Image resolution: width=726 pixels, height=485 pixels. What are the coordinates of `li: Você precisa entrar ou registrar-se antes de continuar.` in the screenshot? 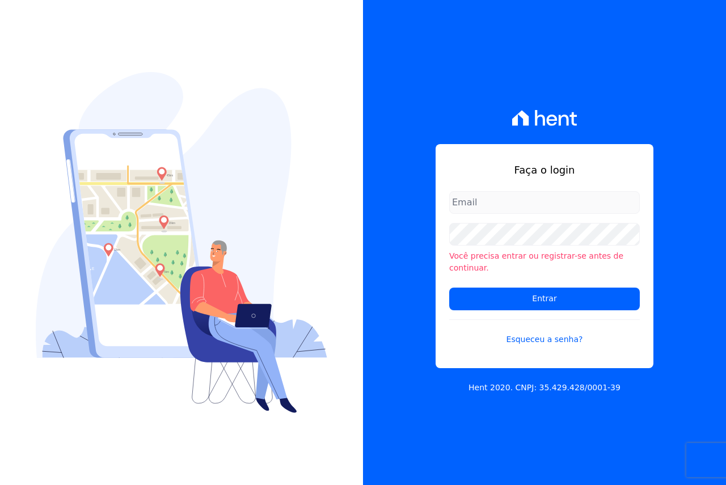 It's located at (545, 262).